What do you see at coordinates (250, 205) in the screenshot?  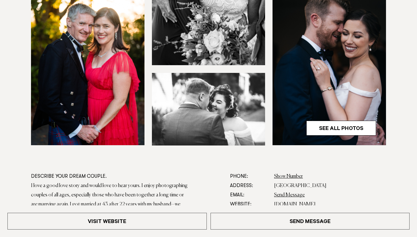 I see `dt: Website:` at bounding box center [250, 205].